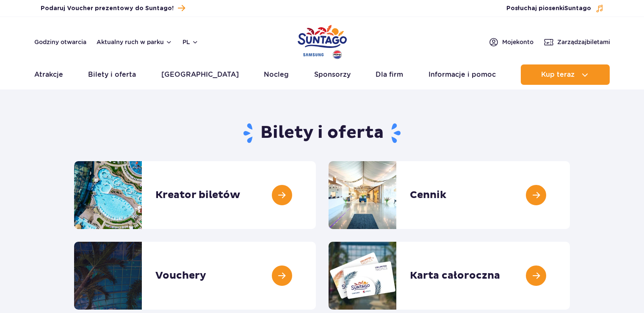  What do you see at coordinates (555, 8) in the screenshot?
I see `button: Posłuchaj piosenkiSuntago` at bounding box center [555, 8].